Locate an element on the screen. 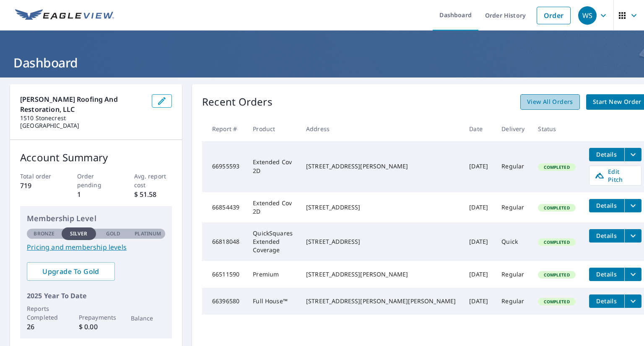 Image resolution: width=644 pixels, height=346 pixels. p: Membership Level is located at coordinates (96, 218).